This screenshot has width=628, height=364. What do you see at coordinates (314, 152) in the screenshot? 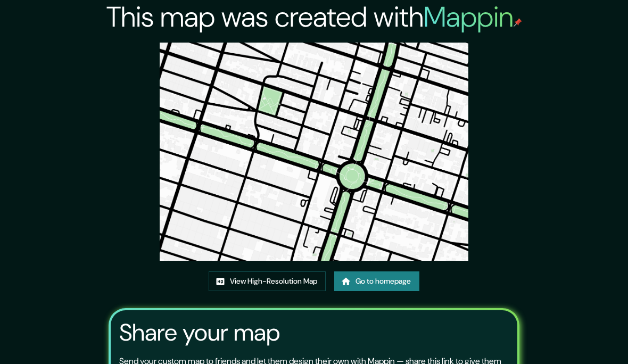
I see `img: created-map` at bounding box center [314, 152].